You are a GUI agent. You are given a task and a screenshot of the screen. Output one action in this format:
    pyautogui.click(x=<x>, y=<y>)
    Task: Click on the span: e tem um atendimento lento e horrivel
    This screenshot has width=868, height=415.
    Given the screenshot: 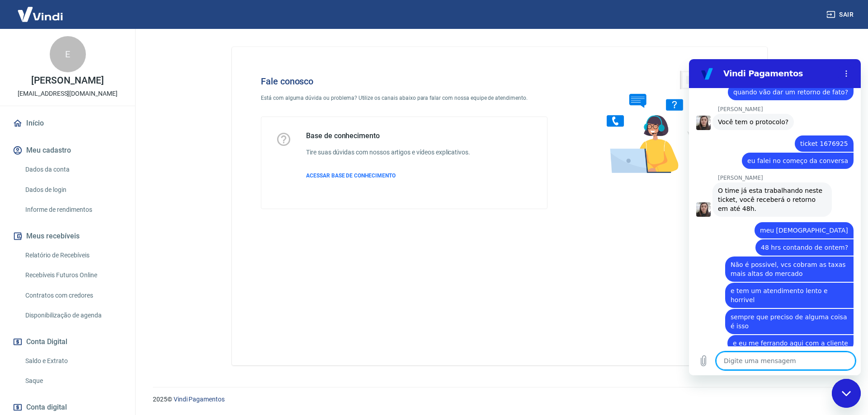 What is the action you would take?
    pyautogui.click(x=91, y=236)
    